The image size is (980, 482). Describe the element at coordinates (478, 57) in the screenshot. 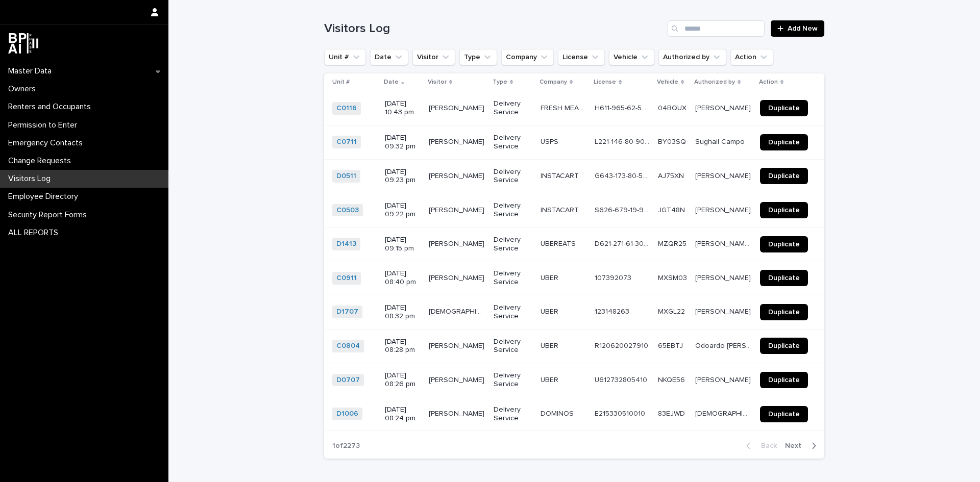

I see `button: Type` at that location.